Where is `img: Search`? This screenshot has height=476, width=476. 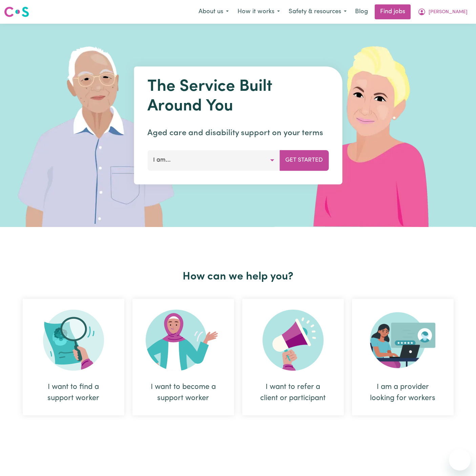 img: Search is located at coordinates (73, 340).